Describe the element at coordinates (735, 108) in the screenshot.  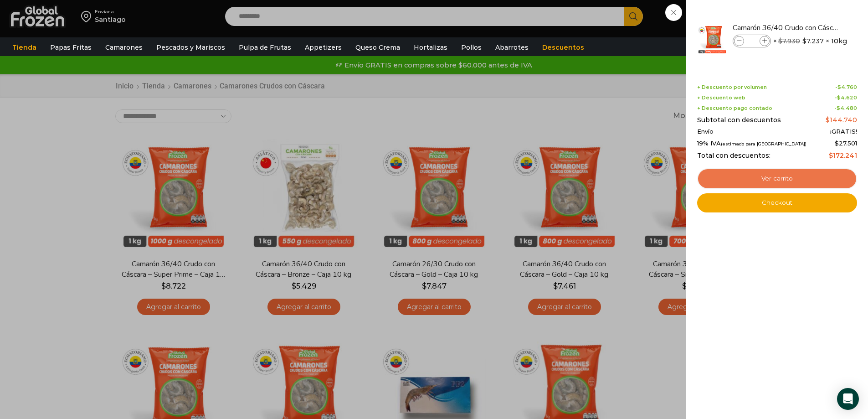
I see `span: + Descuento pago contado` at that location.